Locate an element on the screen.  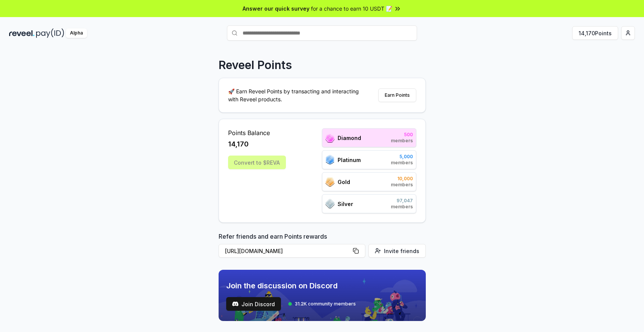
span: 14,170 is located at coordinates (238, 144).